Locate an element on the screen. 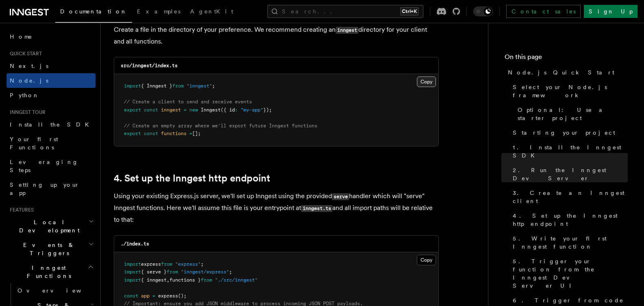 The height and width of the screenshot is (306, 644). span: Python is located at coordinates (24, 95).